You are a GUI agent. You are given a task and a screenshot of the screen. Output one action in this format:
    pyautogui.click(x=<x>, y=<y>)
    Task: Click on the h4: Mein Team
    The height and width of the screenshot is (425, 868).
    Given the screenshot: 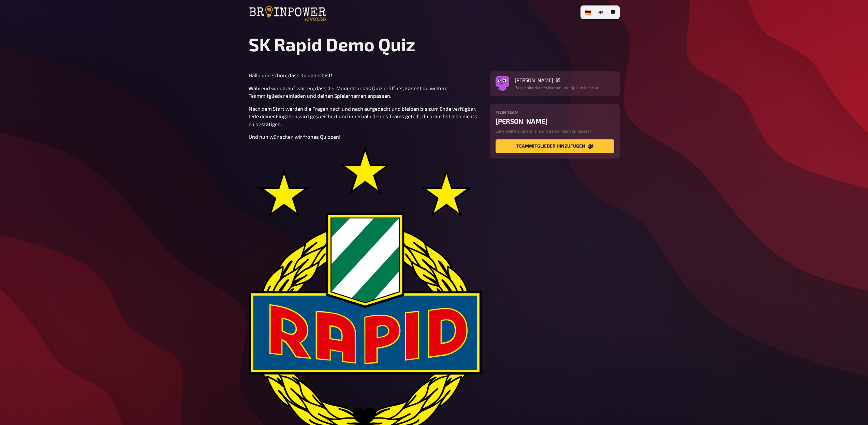 What is the action you would take?
    pyautogui.click(x=555, y=112)
    